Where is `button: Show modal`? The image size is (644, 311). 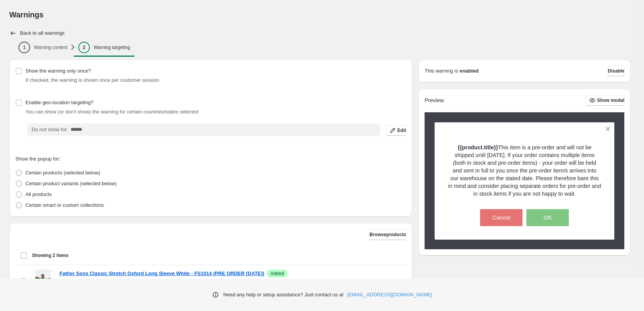 button: Show modal is located at coordinates (606, 100).